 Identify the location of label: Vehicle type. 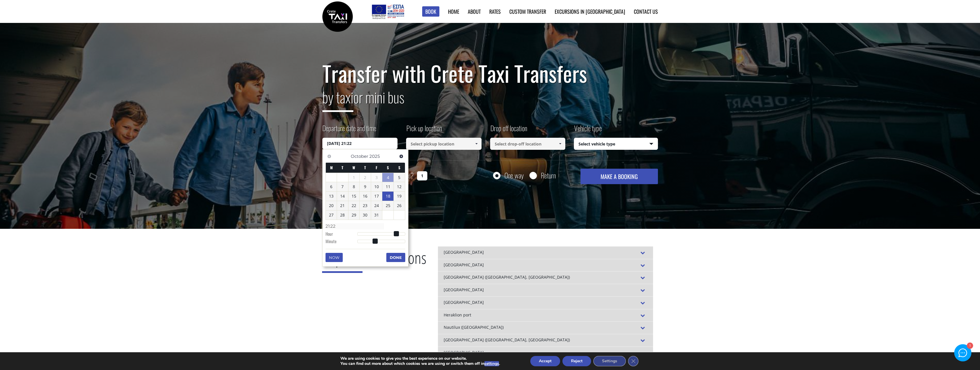
(588, 130).